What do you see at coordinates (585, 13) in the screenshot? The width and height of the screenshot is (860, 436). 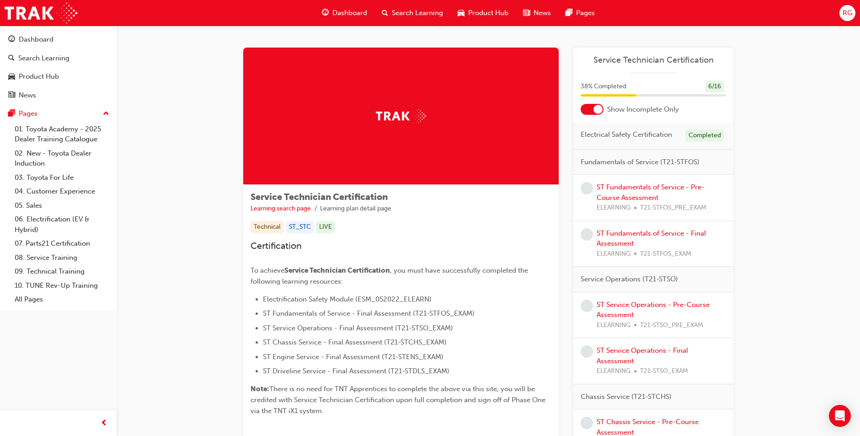 I see `span: Pages` at bounding box center [585, 13].